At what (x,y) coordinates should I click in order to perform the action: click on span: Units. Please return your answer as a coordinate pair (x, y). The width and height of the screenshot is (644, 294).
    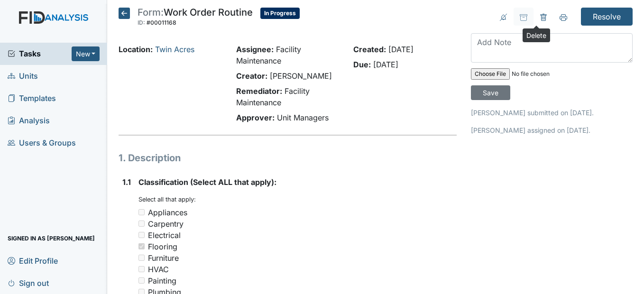
    Looking at the image, I should click on (22, 76).